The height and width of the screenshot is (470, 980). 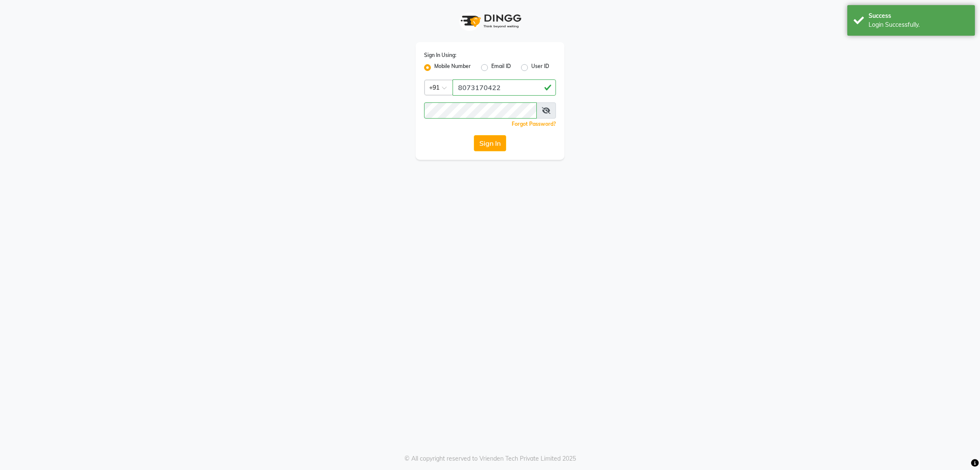 What do you see at coordinates (440, 55) in the screenshot?
I see `label: Sign In Using:` at bounding box center [440, 55].